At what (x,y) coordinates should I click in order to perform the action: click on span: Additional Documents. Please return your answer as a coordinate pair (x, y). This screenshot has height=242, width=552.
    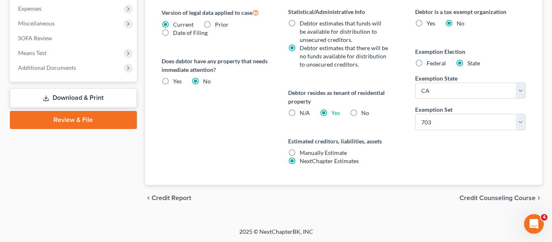
    Looking at the image, I should click on (47, 67).